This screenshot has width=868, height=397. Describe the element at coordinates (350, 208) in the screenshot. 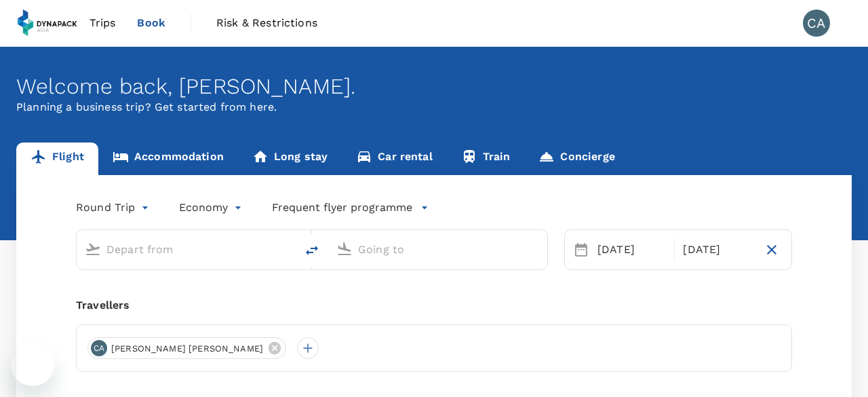

I see `button: Frequent flyer programme` at that location.